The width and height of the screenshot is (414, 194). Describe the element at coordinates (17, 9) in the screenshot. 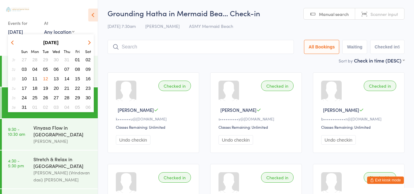

I see `img: Australian School of Meditation & Yoga (Gold Coast)` at that location.